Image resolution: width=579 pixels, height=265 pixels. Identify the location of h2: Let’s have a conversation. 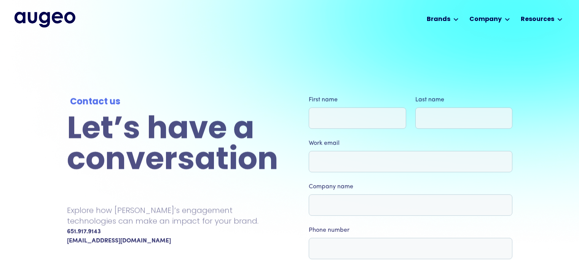
(172, 145).